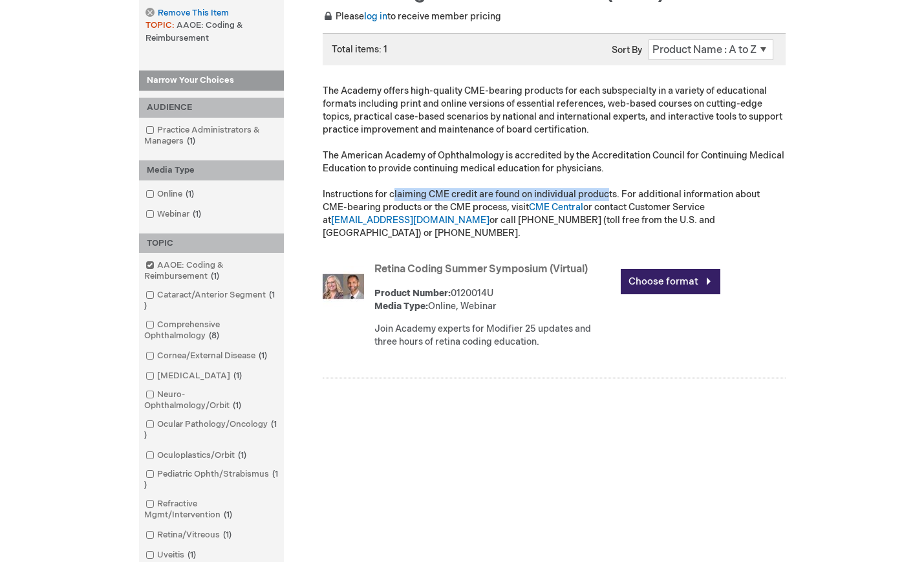  What do you see at coordinates (212, 81) in the screenshot?
I see `strong: Narrow Your Choices` at bounding box center [212, 81].